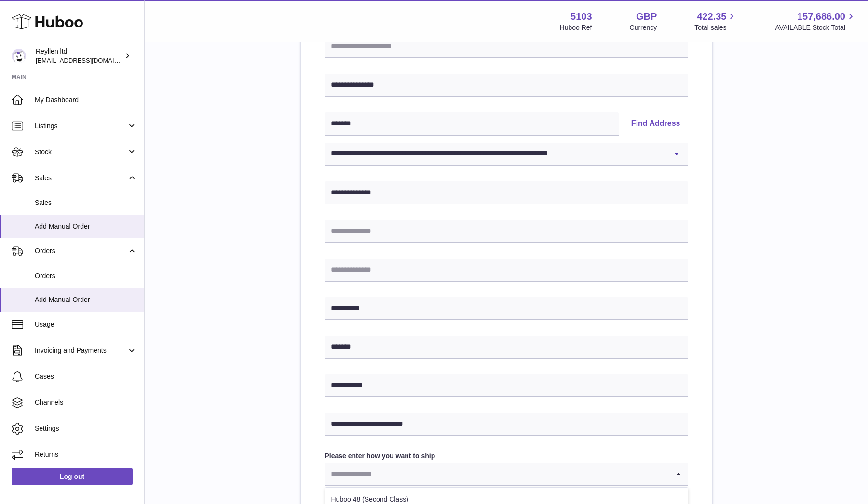 Image resolution: width=868 pixels, height=504 pixels. What do you see at coordinates (816, 21) in the screenshot?
I see `a: 157,686.00 AVAILABLE Stock Total` at bounding box center [816, 21].